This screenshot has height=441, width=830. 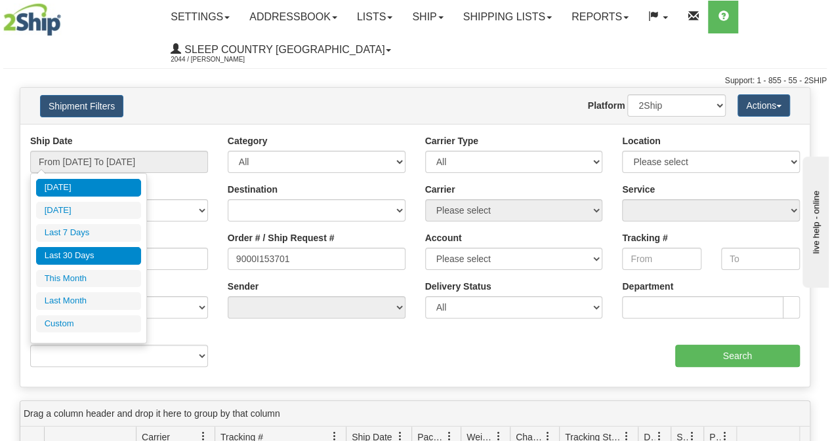 What do you see at coordinates (440, 190) in the screenshot?
I see `label: Carrier` at bounding box center [440, 190].